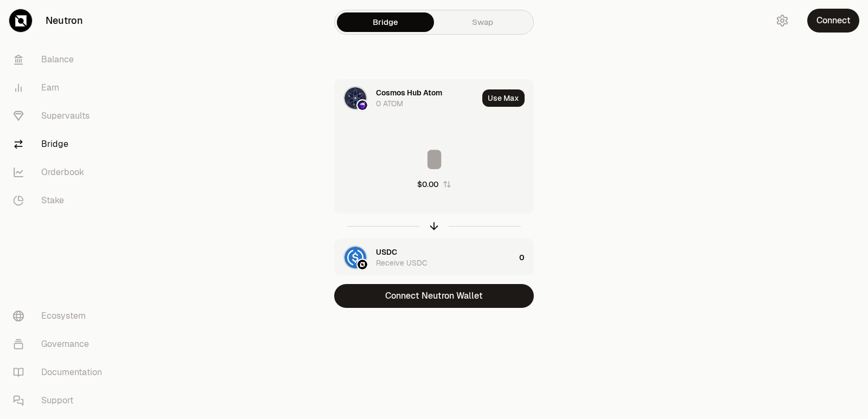 Image resolution: width=868 pixels, height=419 pixels. Describe the element at coordinates (428, 184) in the screenshot. I see `div: $0.00` at that location.